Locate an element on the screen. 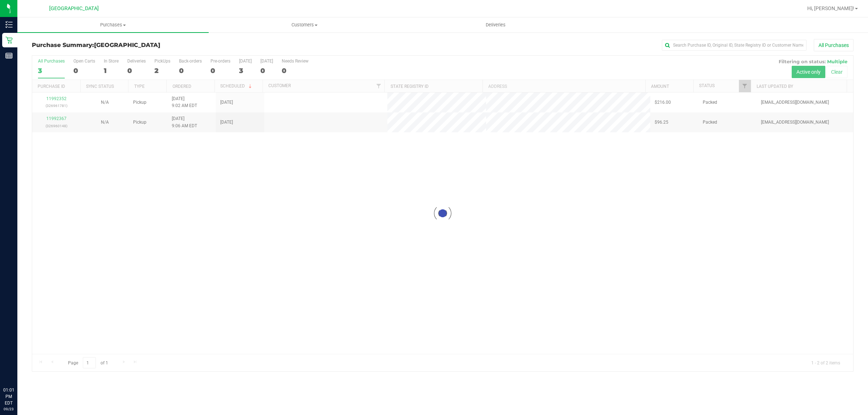 The height and width of the screenshot is (415, 868). span: Deliveries is located at coordinates (496, 25).